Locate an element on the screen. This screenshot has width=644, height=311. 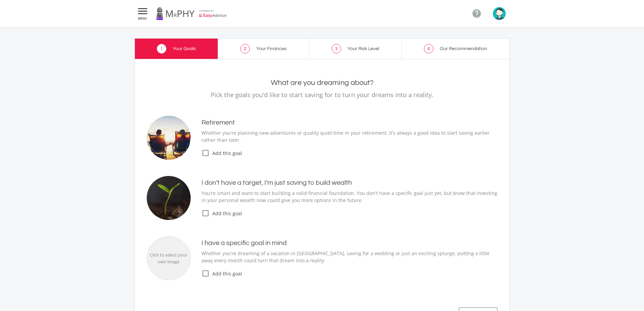
button:  MENU is located at coordinates (143, 14).